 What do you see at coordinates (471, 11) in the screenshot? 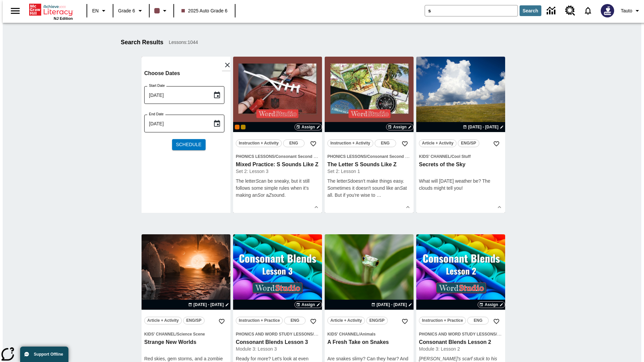
I see `input: search field` at bounding box center [471, 11].